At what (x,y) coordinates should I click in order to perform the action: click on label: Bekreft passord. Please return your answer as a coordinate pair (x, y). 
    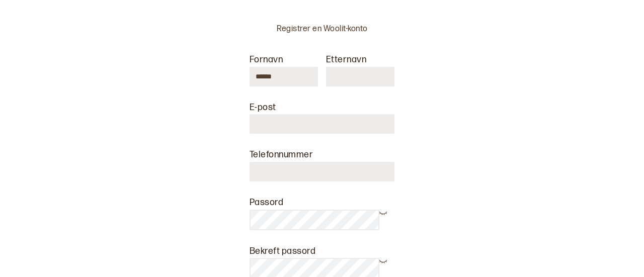
    Looking at the image, I should click on (282, 251).